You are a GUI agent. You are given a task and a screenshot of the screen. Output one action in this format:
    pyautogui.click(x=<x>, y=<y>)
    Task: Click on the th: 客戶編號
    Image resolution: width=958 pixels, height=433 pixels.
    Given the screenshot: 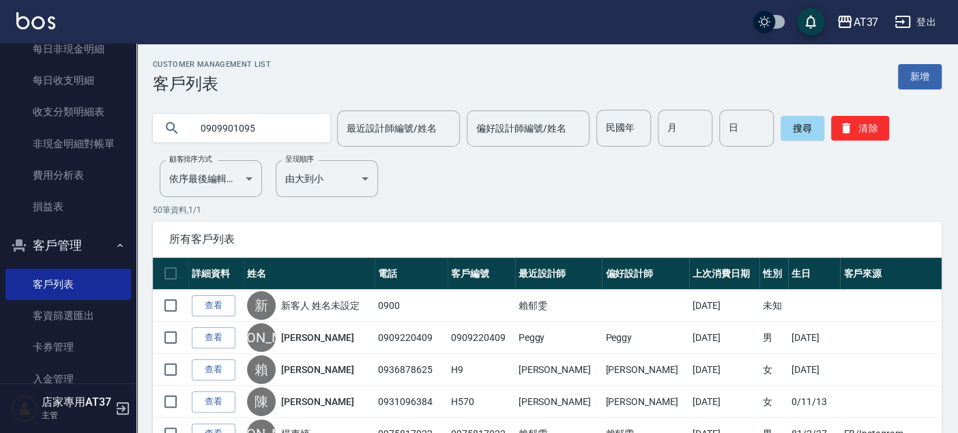 What is the action you would take?
    pyautogui.click(x=481, y=274)
    